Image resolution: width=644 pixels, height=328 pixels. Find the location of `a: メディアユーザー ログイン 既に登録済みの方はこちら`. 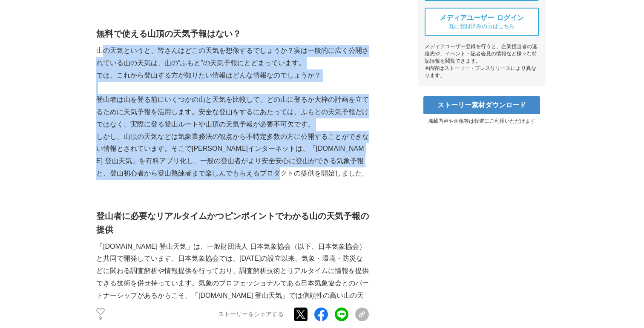

a: メディアユーザー ログイン 既に登録済みの方はこちら is located at coordinates (482, 22).